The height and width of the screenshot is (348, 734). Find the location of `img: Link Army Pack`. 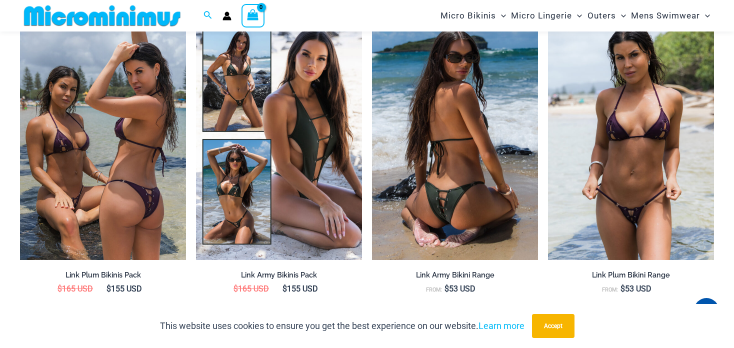

img: Link Army Pack is located at coordinates (279, 135).